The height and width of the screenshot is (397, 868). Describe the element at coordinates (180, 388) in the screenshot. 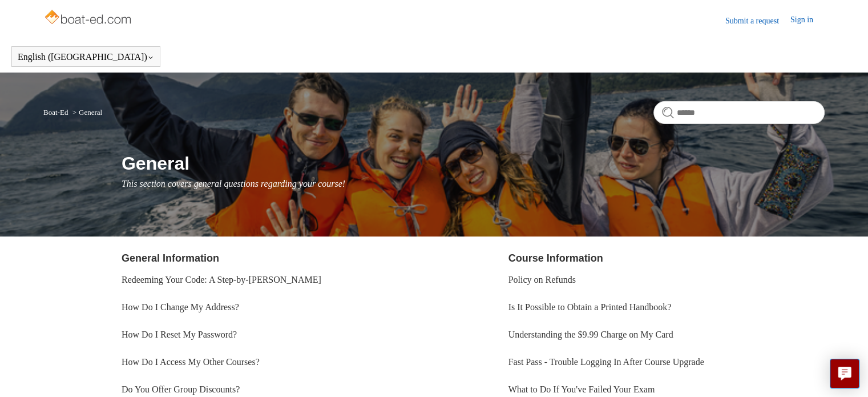

I see `a: Do You Offer Group Discounts?` at that location.